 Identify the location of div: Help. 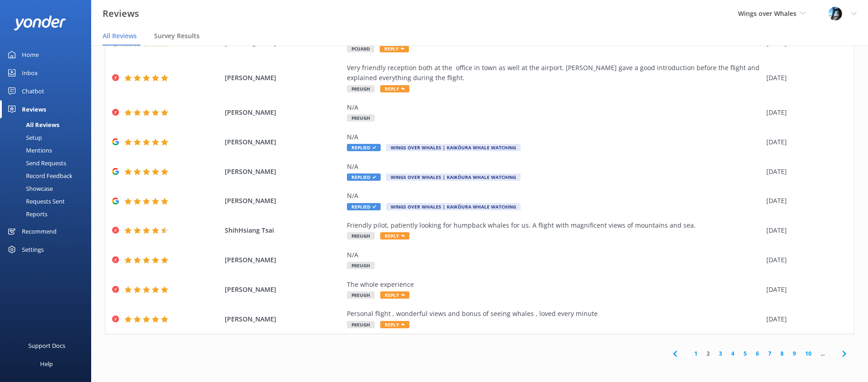
(46, 364).